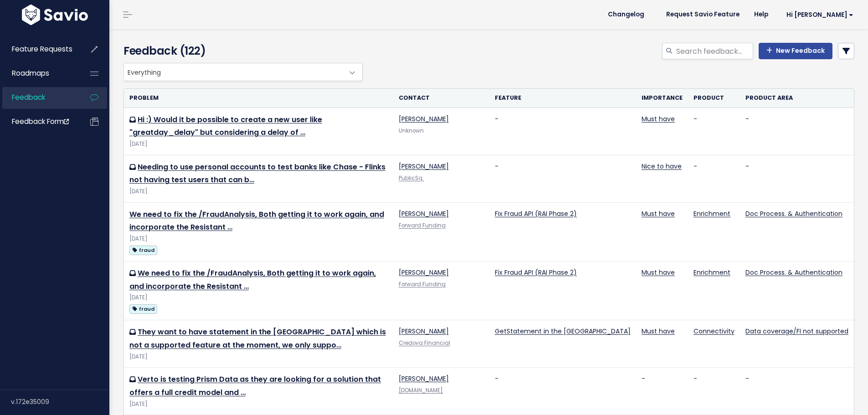 The width and height of the screenshot is (868, 415). Describe the element at coordinates (626, 15) in the screenshot. I see `span: Changelog` at that location.